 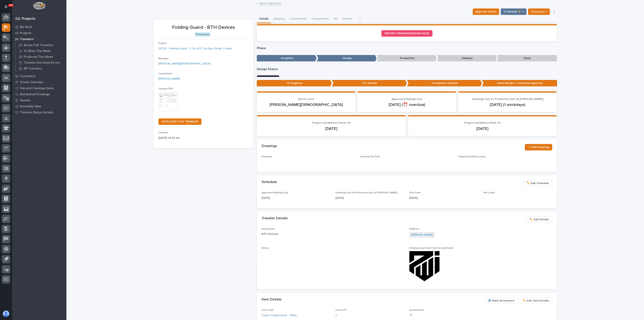 I want to click on p: Inception, so click(x=287, y=58).